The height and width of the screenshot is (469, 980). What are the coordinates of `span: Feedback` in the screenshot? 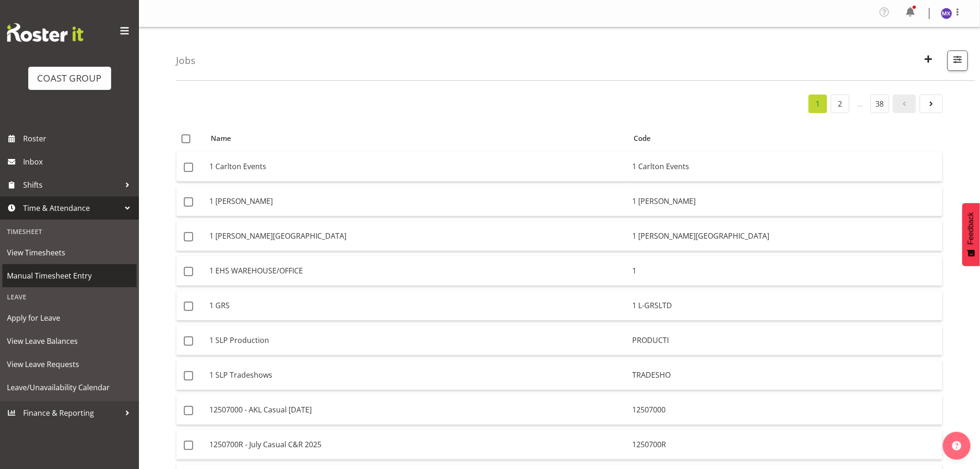 It's located at (971, 229).